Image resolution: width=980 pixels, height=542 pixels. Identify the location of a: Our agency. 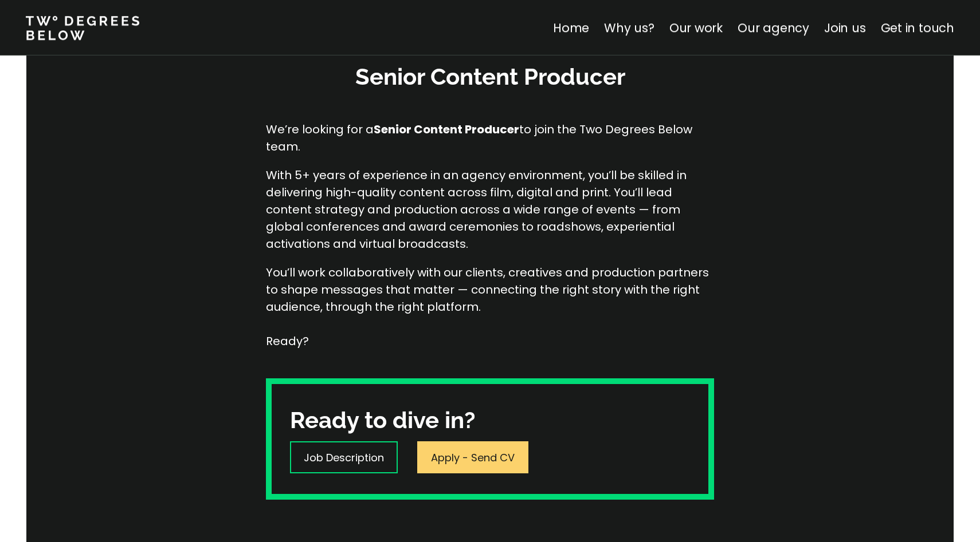
(773, 27).